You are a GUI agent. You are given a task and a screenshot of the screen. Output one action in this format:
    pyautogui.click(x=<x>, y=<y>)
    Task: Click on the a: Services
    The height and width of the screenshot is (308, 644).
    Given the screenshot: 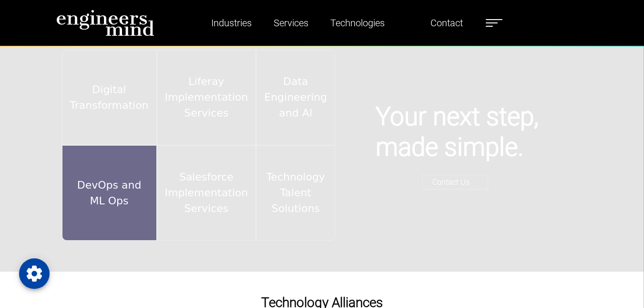 What is the action you would take?
    pyautogui.click(x=290, y=23)
    